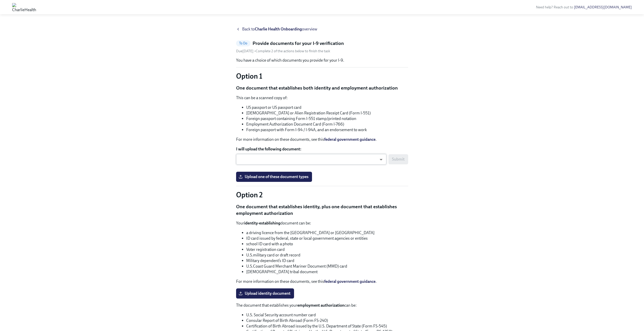 This screenshot has height=331, width=644. Describe the element at coordinates (584, 7) in the screenshot. I see `span: Need help? Reach out to` at that location.